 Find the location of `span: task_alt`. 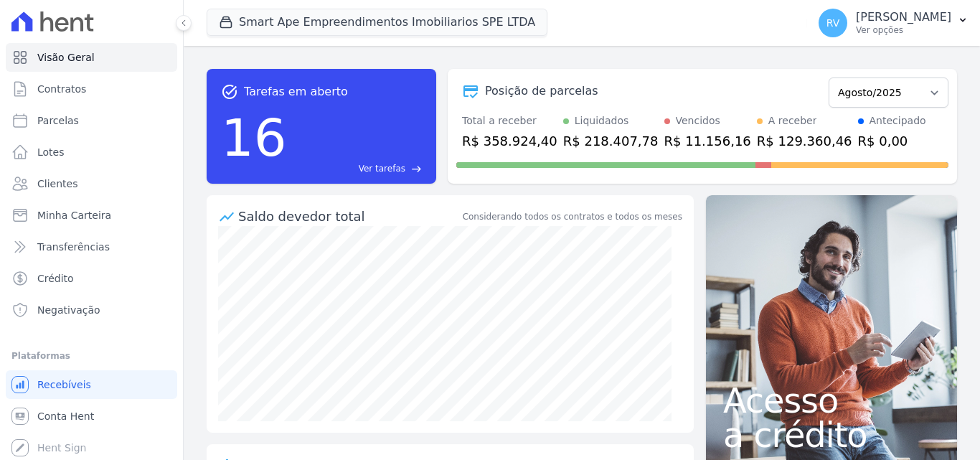

span: task_alt is located at coordinates (230, 91).